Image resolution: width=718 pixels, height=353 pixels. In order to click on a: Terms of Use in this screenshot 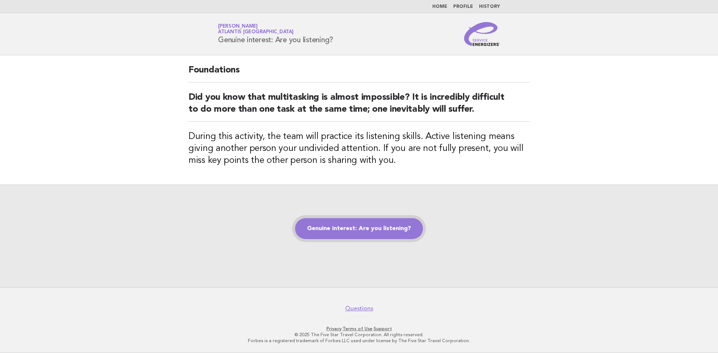, I will do `click(358, 329)`.